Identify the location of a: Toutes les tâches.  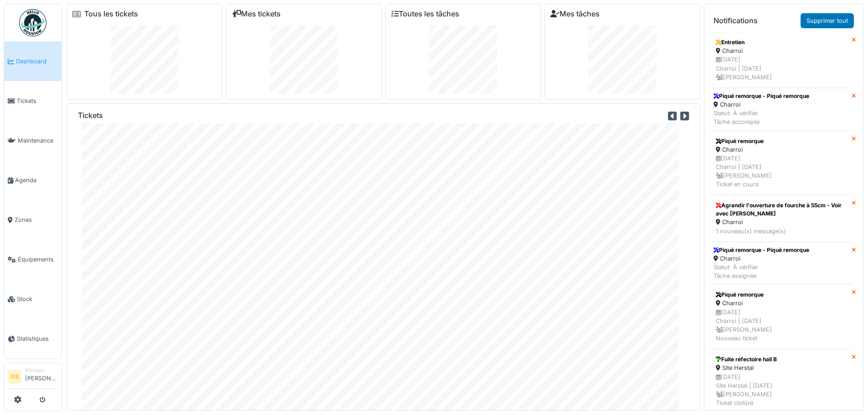
(425, 14).